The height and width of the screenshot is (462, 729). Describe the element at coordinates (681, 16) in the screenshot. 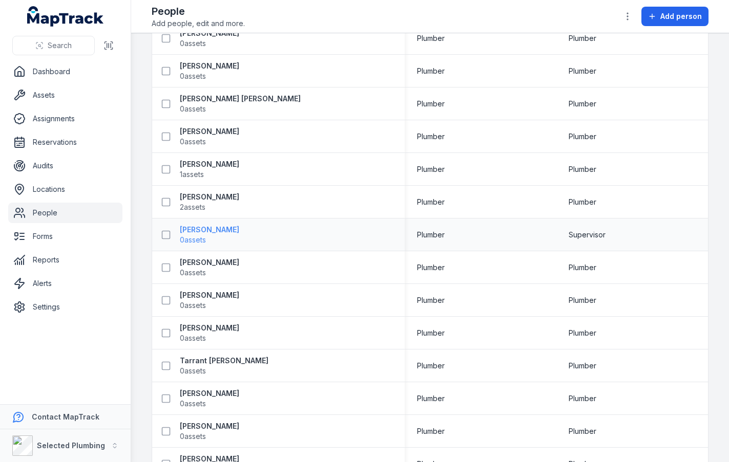

I see `span: Add person` at that location.